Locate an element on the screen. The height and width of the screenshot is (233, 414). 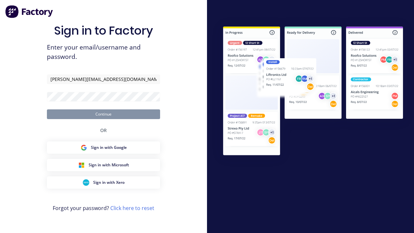
button: Google Sign inSign in with Google is located at coordinates (104, 148).